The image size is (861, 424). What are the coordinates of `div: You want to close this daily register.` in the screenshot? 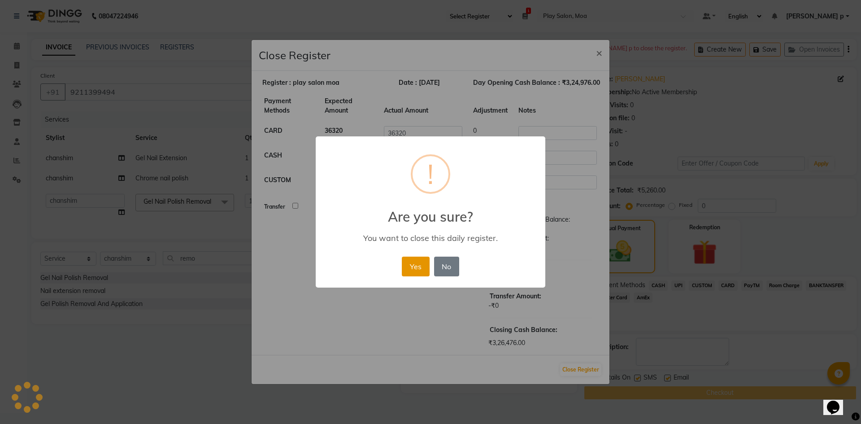 It's located at (430, 238).